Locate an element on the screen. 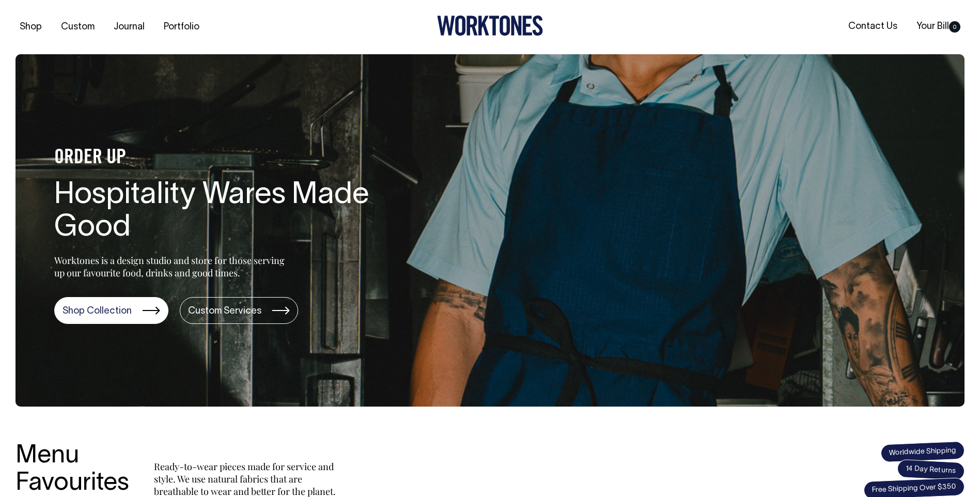 This screenshot has height=497, width=980. a: Custom Services is located at coordinates (238, 311).